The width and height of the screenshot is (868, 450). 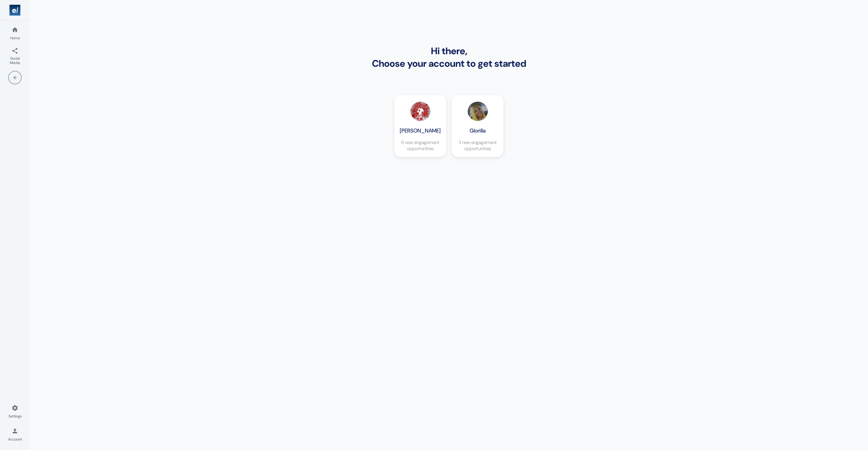 I want to click on span: Settings, so click(x=15, y=416).